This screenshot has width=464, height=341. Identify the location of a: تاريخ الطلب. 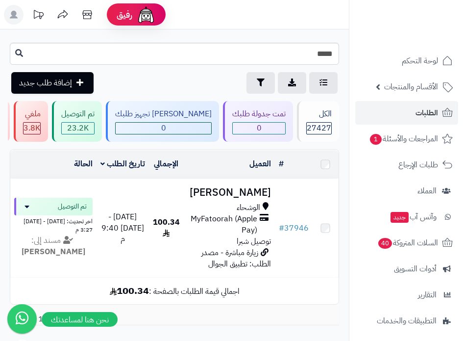
(123, 164).